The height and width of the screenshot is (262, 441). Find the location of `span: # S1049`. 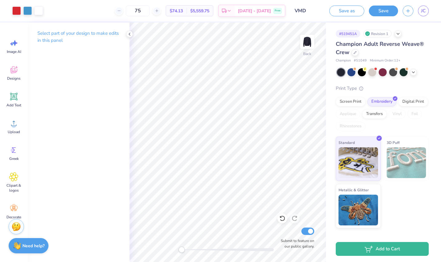

span: # S1049 is located at coordinates (361, 60).